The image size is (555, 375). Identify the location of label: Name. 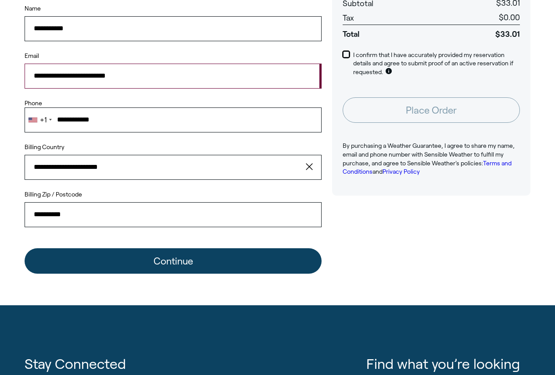
(173, 9).